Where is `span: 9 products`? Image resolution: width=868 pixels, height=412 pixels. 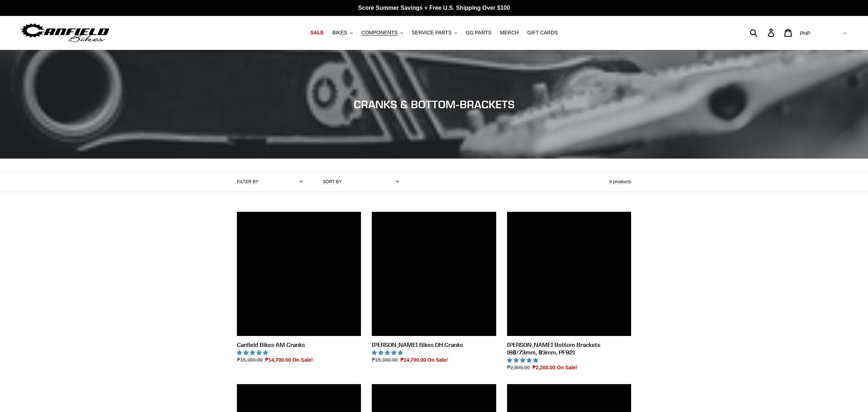
span: 9 products is located at coordinates (619, 181).